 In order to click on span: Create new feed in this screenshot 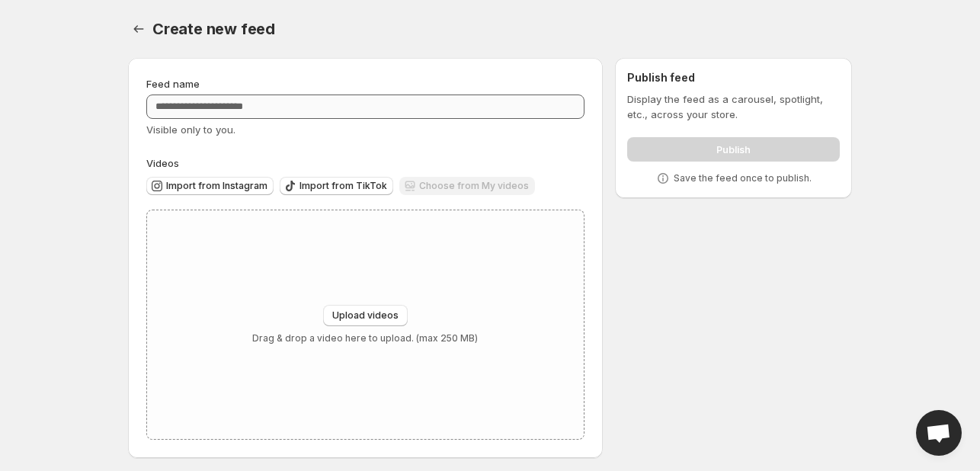, I will do `click(214, 29)`.